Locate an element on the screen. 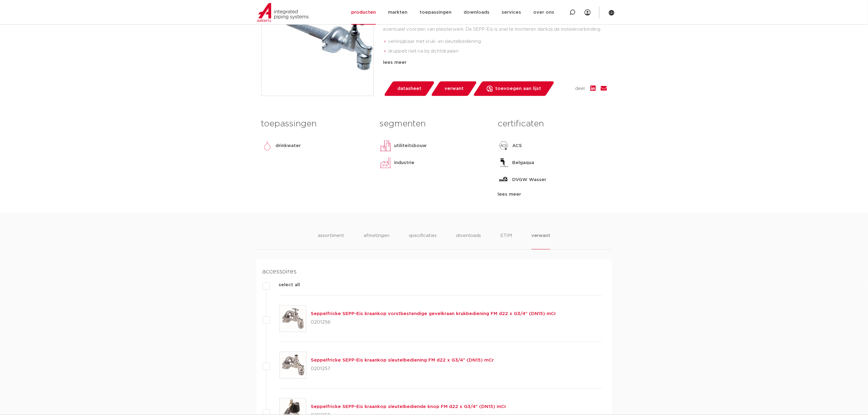  span: toevoegen aan lijst is located at coordinates (518, 89).